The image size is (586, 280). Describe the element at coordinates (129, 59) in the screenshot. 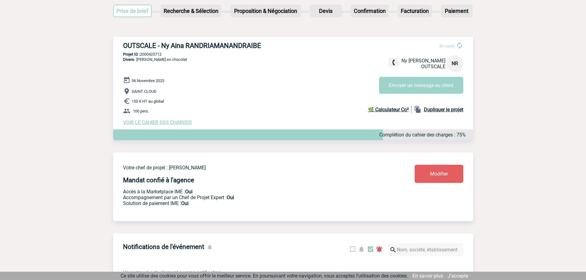

I see `span: Divers` at that location.